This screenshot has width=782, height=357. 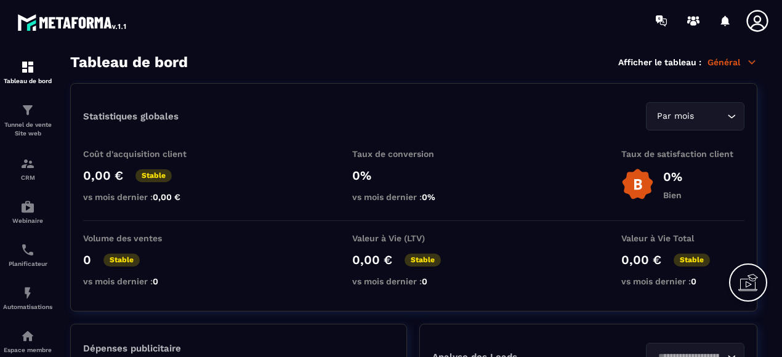 What do you see at coordinates (87, 260) in the screenshot?
I see `p: 0` at bounding box center [87, 260].